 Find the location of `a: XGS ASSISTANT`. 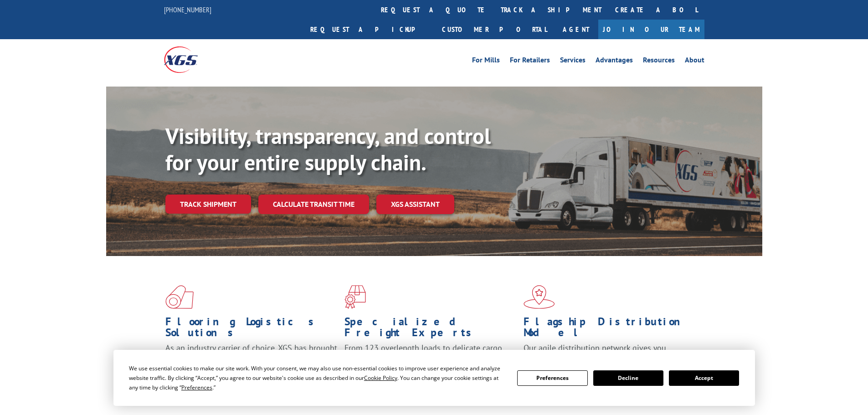

a: XGS ASSISTANT is located at coordinates (415, 204).